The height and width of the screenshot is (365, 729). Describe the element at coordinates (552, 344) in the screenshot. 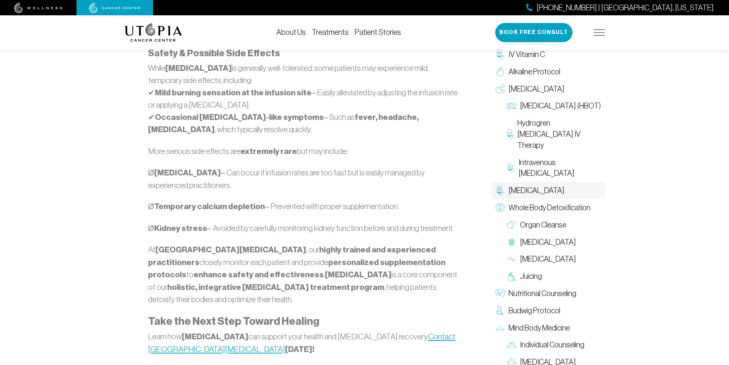

I see `span: Individual Counseling` at that location.